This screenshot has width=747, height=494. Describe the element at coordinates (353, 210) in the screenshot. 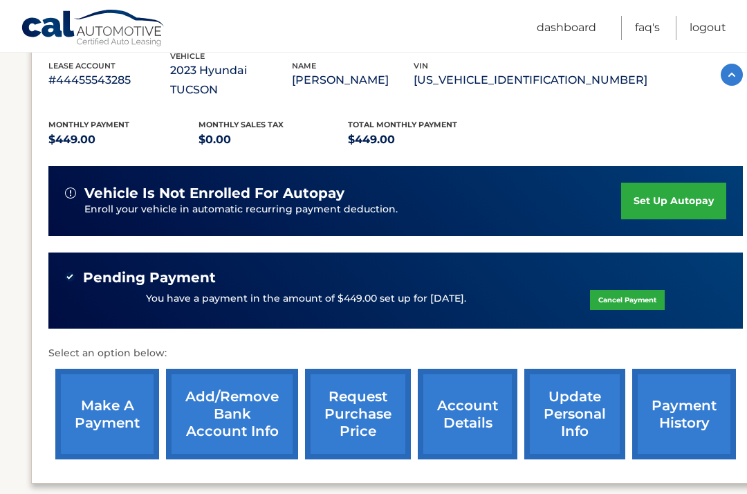

I see `p: Enroll your vehicle in automatic recurring payment deduction.` at that location.